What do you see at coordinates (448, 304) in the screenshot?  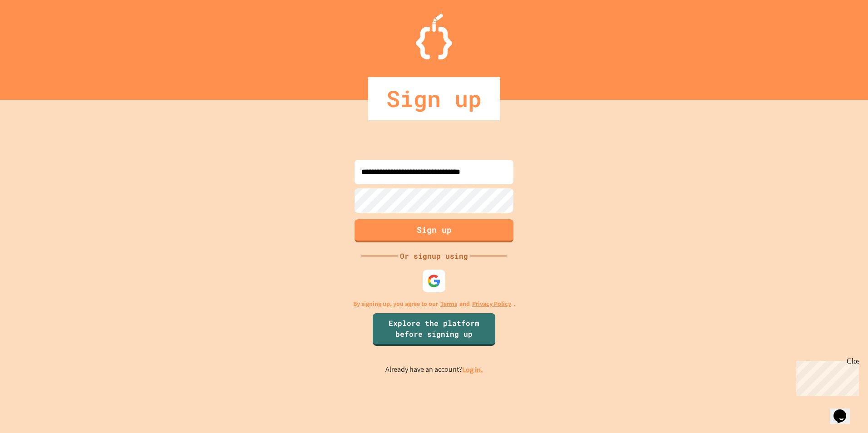 I see `a: Terms` at bounding box center [448, 304].